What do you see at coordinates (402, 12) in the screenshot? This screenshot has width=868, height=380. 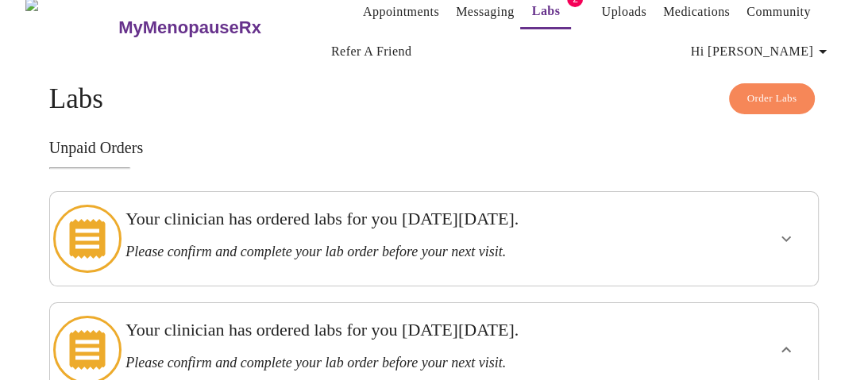 I see `a: Appointments` at bounding box center [402, 12].